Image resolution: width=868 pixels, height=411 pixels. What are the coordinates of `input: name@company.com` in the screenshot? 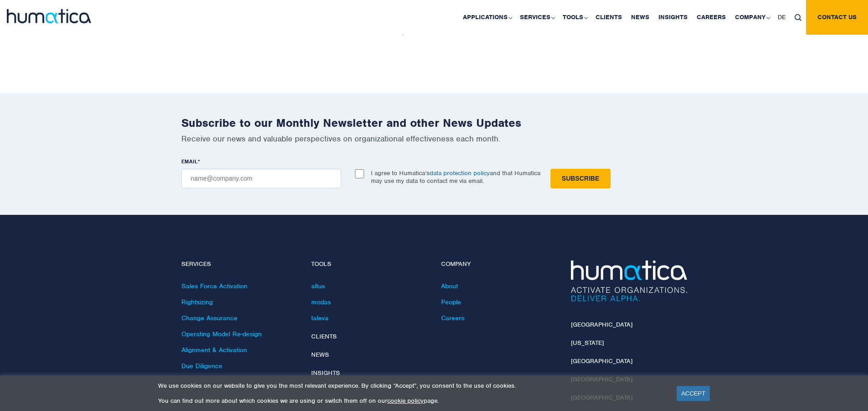 It's located at (261, 179).